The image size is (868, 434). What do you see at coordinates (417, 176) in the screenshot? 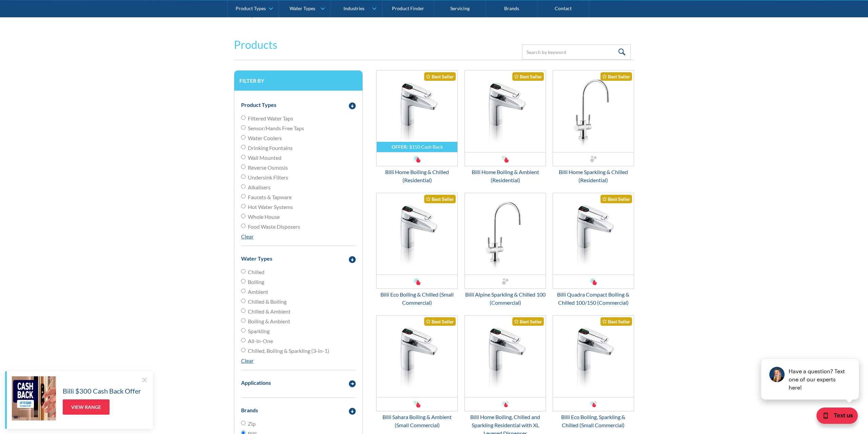
I see `div: Billi Home Boiling & Chilled (Residential)` at bounding box center [417, 176].